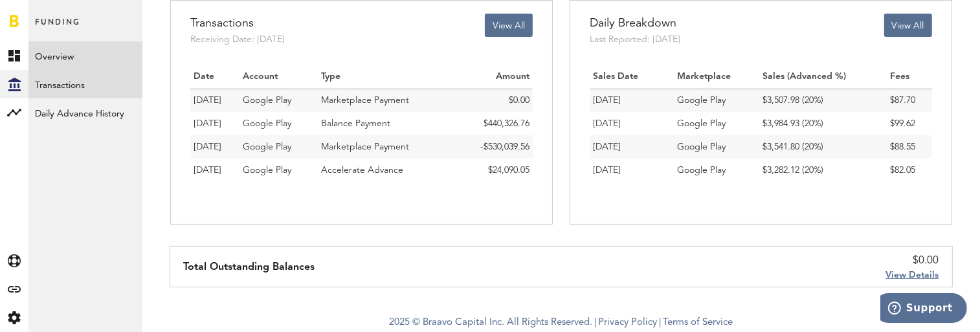  Describe the element at coordinates (908, 170) in the screenshot. I see `td: $82.05` at that location.